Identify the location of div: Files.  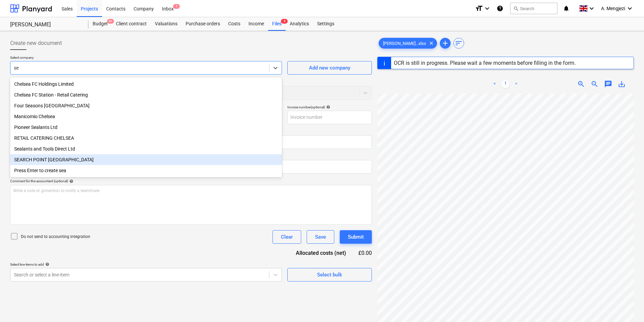
(277, 24).